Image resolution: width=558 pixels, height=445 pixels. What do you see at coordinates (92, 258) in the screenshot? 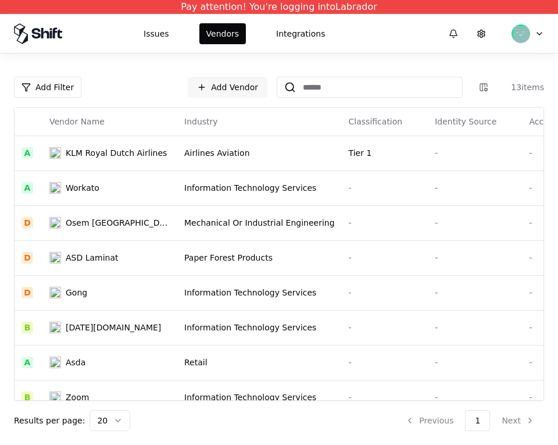
I see `div: ASD Laminat` at bounding box center [92, 258].